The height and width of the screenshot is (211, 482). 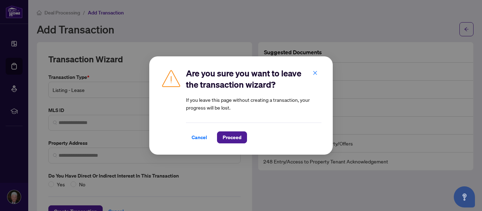 I want to click on button: Cancel, so click(x=199, y=137).